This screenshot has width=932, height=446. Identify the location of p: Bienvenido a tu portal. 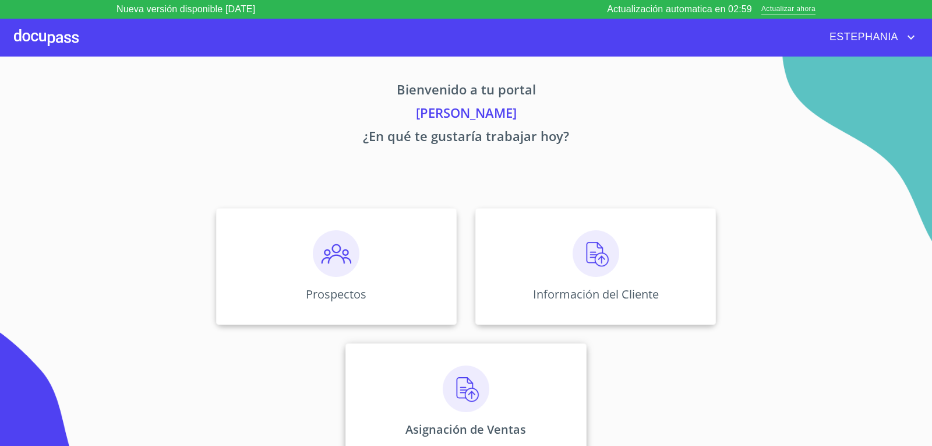
(466, 92).